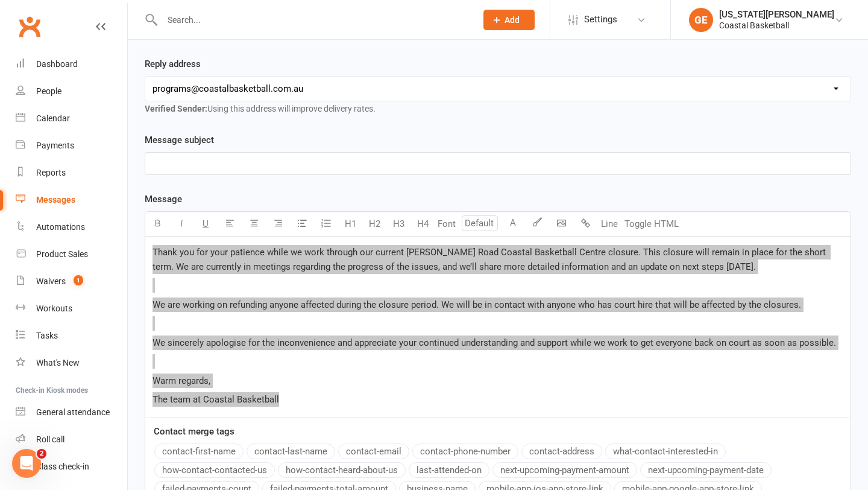 Image resolution: width=868 pixels, height=490 pixels. I want to click on button: next-upcoming-payment-date, so click(706, 470).